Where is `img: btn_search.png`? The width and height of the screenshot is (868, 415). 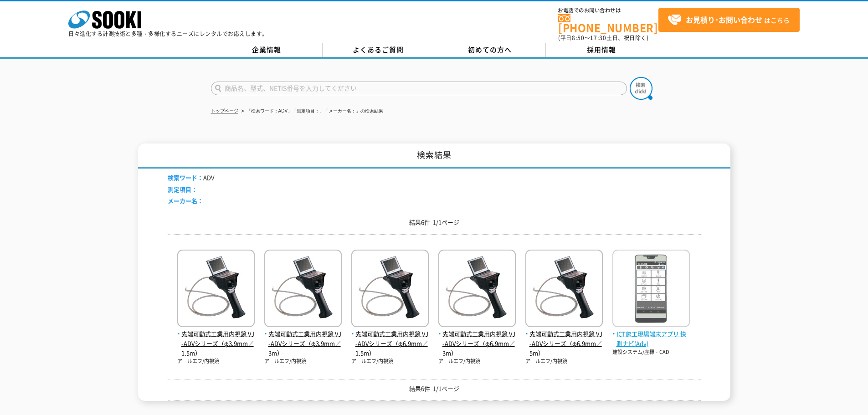
img: btn_search.png is located at coordinates (641, 88).